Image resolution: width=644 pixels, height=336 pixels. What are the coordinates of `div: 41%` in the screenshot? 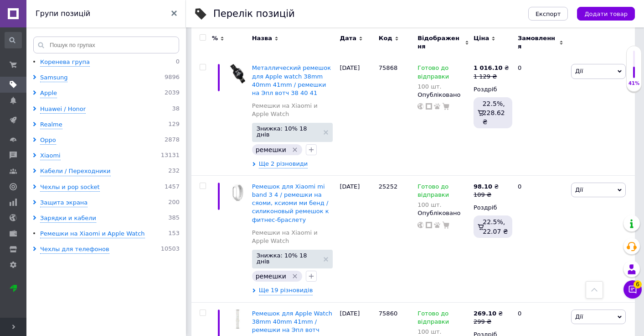 It's located at (634, 83).